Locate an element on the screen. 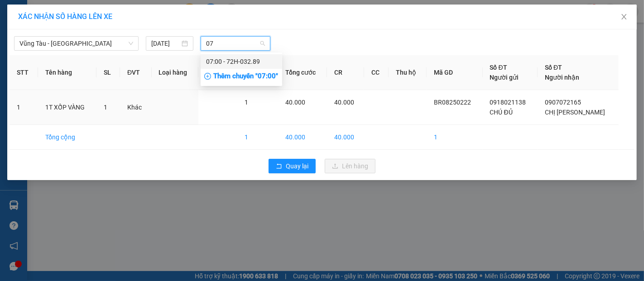  th: Thu hộ is located at coordinates (407, 72).